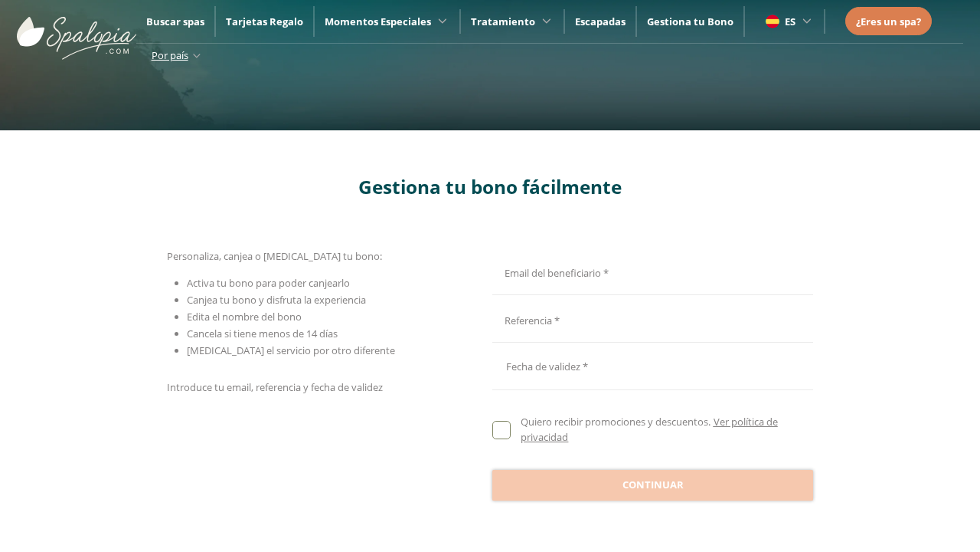 The height and width of the screenshot is (552, 980). Describe the element at coordinates (888, 21) in the screenshot. I see `span: ¿Eres un spa?` at that location.